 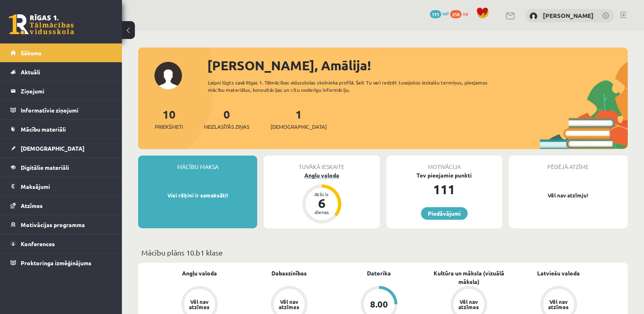 I want to click on a: Dabaszinības, so click(x=289, y=273).